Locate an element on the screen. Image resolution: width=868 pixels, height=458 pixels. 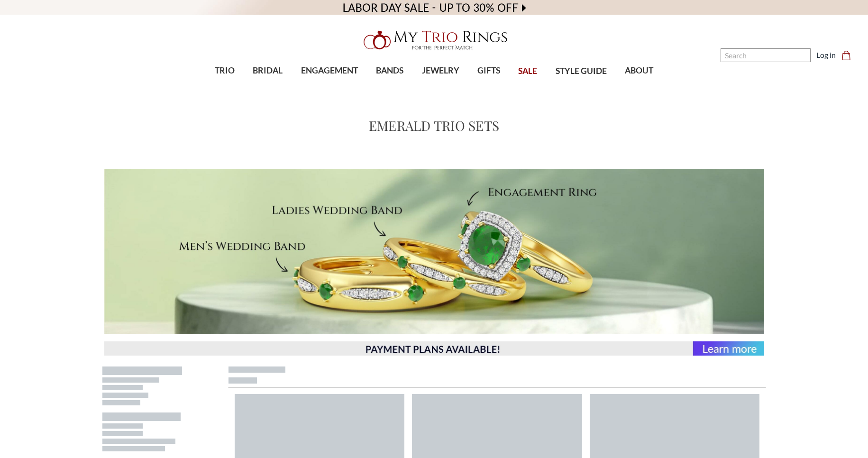
a: ABOUT is located at coordinates (639, 71).